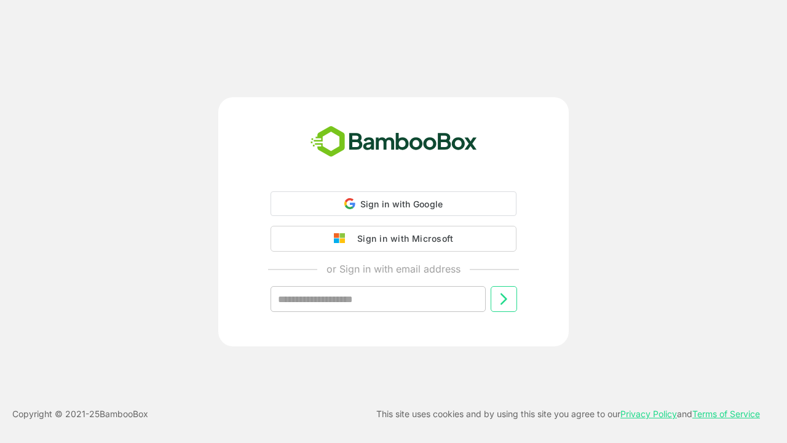 Image resolution: width=787 pixels, height=443 pixels. Describe the element at coordinates (393, 269) in the screenshot. I see `p: or Sign in with email address` at that location.